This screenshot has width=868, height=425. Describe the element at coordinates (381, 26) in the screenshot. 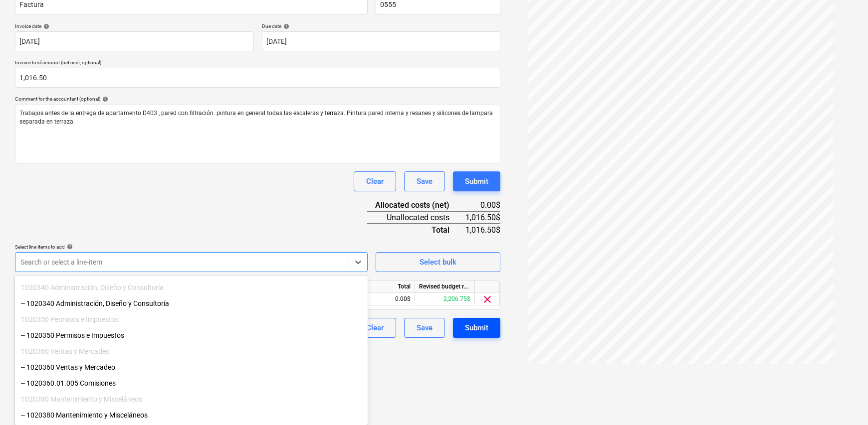

I see `div: Due date` at that location.